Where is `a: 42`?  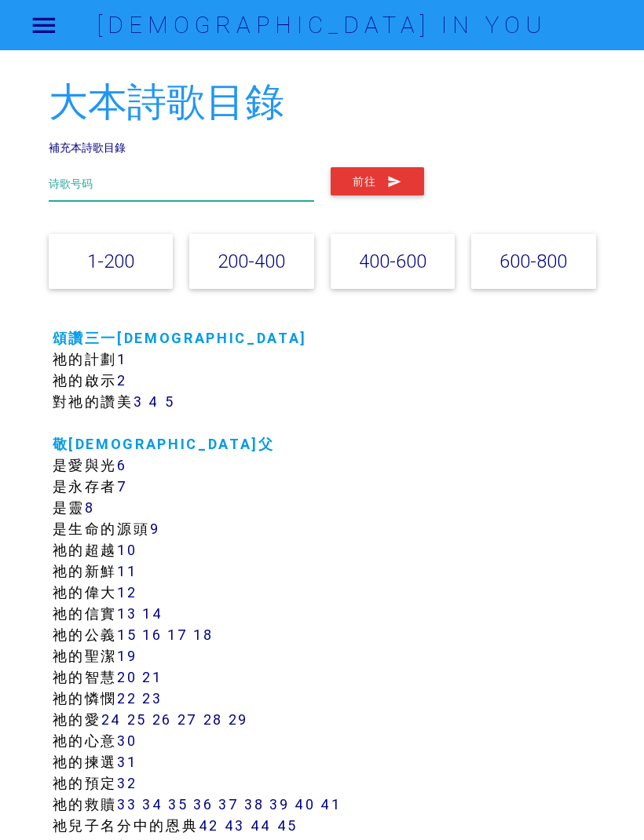
a: 42 is located at coordinates (209, 825).